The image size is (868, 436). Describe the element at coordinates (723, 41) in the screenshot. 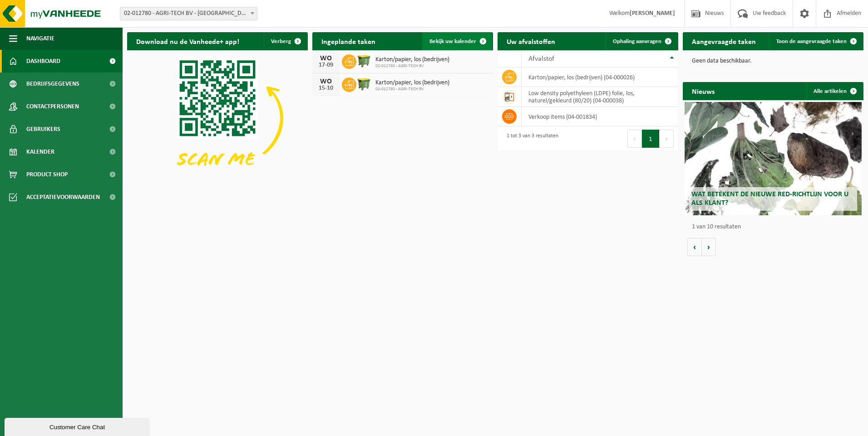

I see `h2: Aangevraagde taken` at that location.